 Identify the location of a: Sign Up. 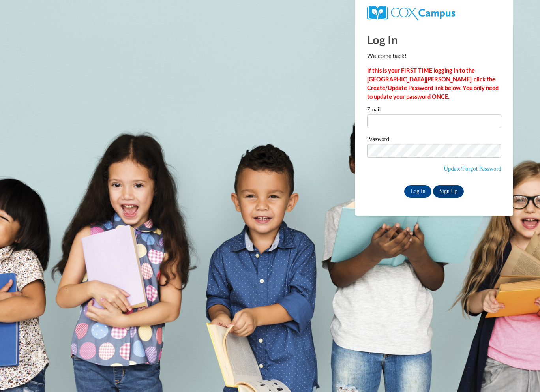
(448, 191).